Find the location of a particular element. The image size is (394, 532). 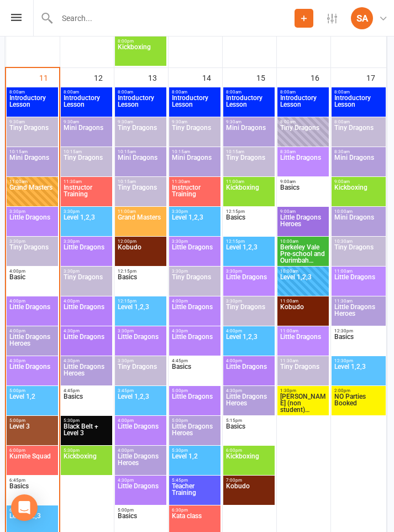

span: Black Belt + Level 3 is located at coordinates (86, 432).